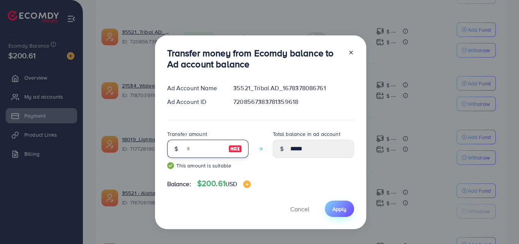  What do you see at coordinates (339, 209) in the screenshot?
I see `span: Apply` at bounding box center [339, 209].